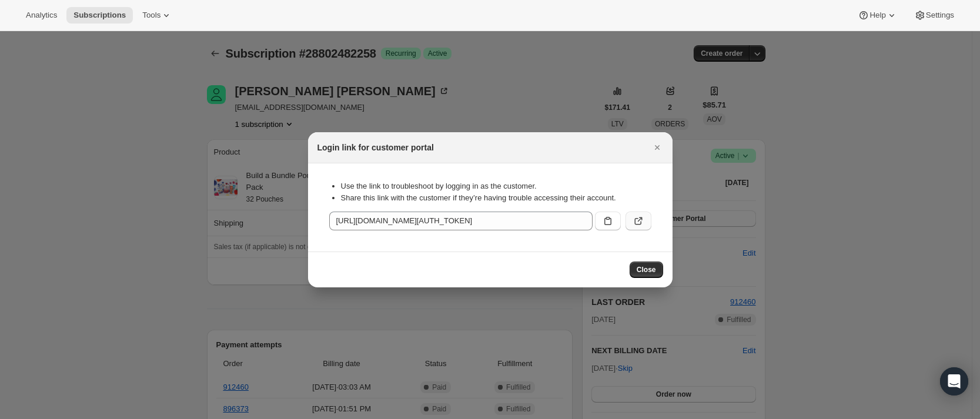  I want to click on li: Share this link with the customer if they’re having trouble accessing their account., so click(496, 198).